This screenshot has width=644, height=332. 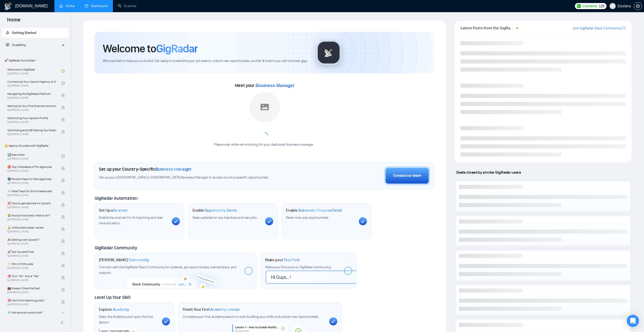 What do you see at coordinates (131, 220) in the screenshot?
I see `span: Enable the scanner for AI matching and real-time job alerts.` at bounding box center [131, 220].